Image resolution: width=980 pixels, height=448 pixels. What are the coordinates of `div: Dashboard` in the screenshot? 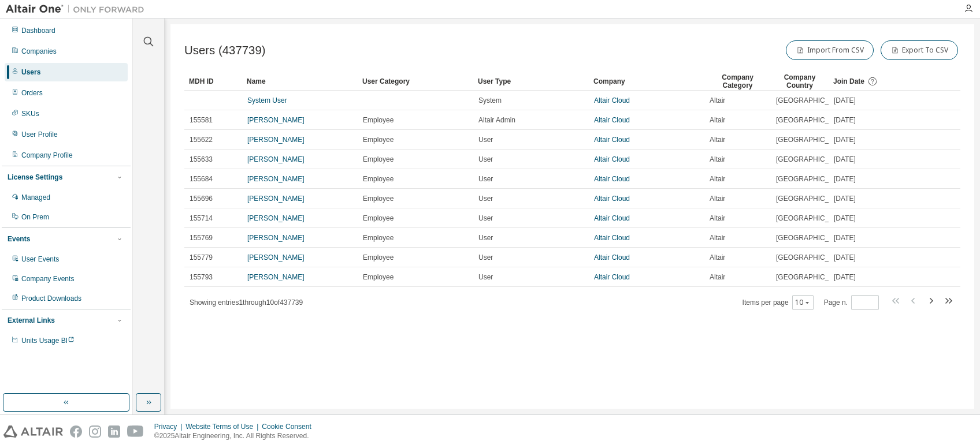 It's located at (38, 31).